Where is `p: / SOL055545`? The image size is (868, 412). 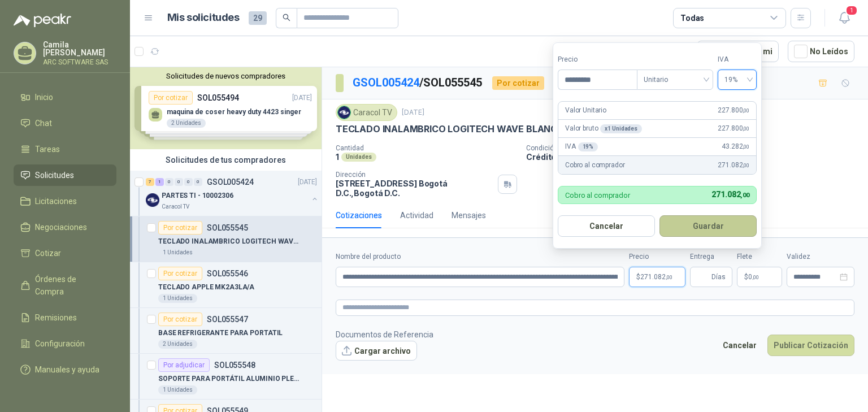 p: / SOL055545 is located at coordinates (417, 83).